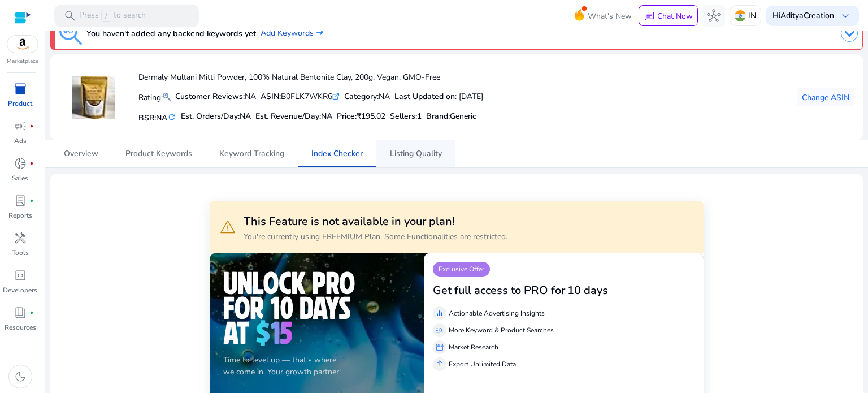 The width and height of the screenshot is (868, 393). I want to click on span: search, so click(70, 16).